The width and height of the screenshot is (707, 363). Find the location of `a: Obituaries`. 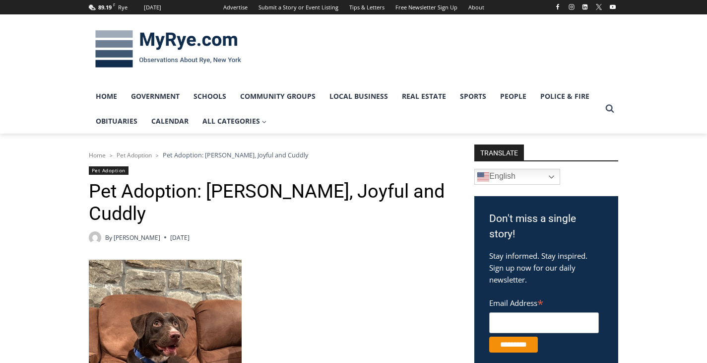

a: Obituaries is located at coordinates (117, 121).